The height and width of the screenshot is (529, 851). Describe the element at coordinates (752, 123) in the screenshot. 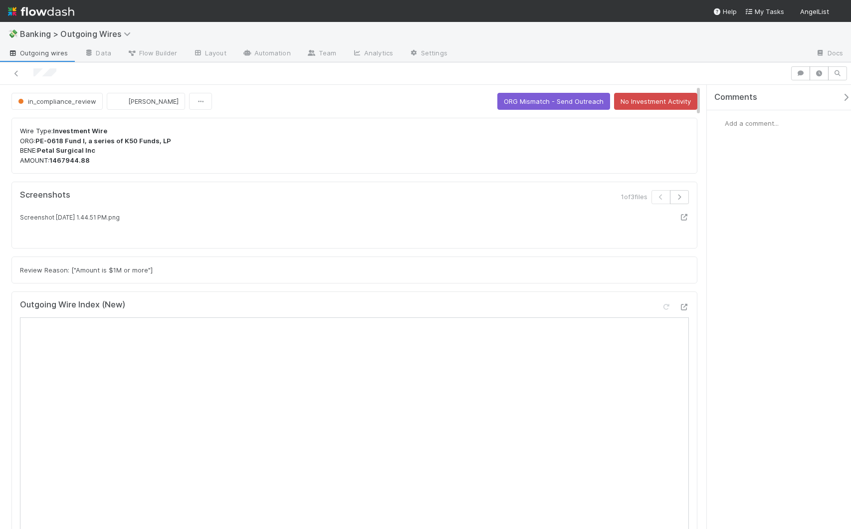

I see `span: Add a comment...` at that location.